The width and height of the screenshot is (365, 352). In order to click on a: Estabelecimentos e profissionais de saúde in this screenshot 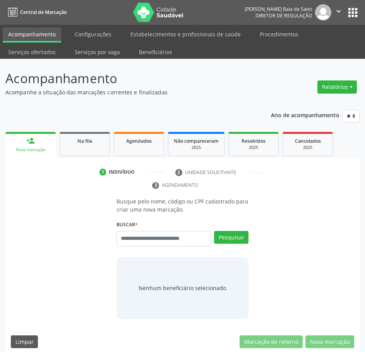, I will do `click(185, 34)`.